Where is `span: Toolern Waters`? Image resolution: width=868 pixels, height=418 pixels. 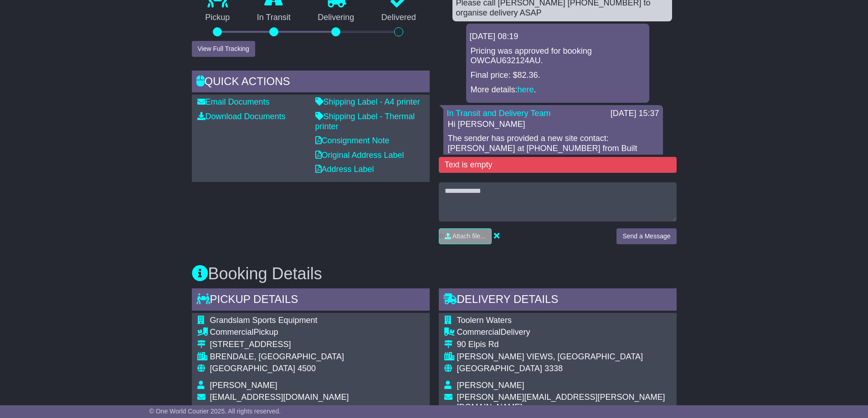 span: Toolern Waters is located at coordinates (484, 320).